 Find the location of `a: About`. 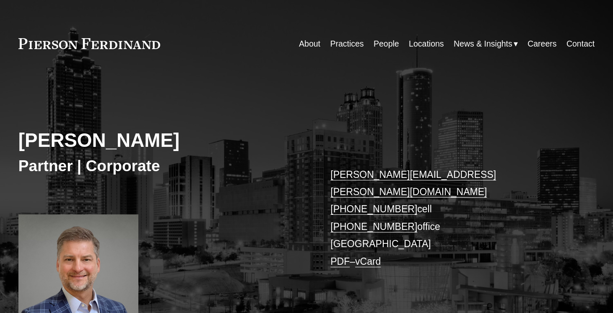

a: About is located at coordinates (309, 44).